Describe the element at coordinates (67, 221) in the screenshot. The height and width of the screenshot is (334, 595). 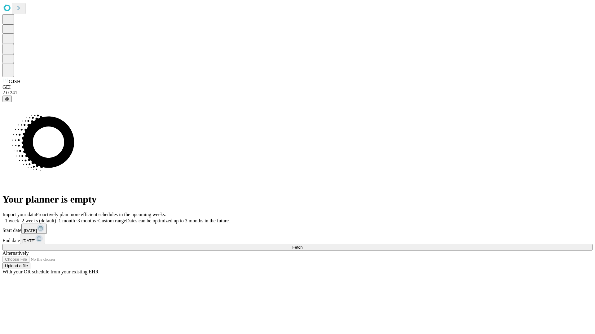
I see `span: 1 month` at that location.